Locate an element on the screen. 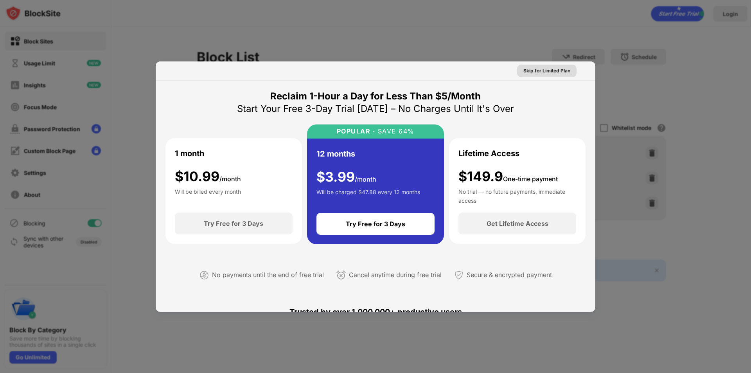 The height and width of the screenshot is (373, 751). div: SAVE 64% is located at coordinates (394, 131).